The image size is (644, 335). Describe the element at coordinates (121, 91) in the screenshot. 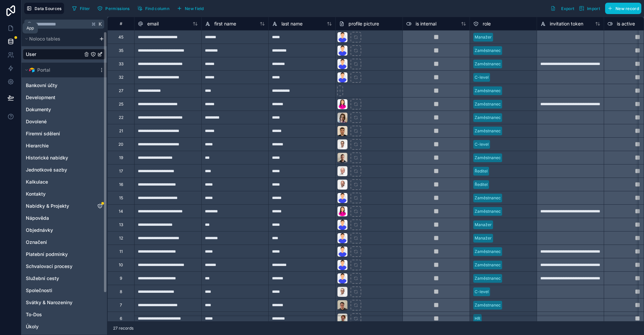

I see `div: 27` at that location.